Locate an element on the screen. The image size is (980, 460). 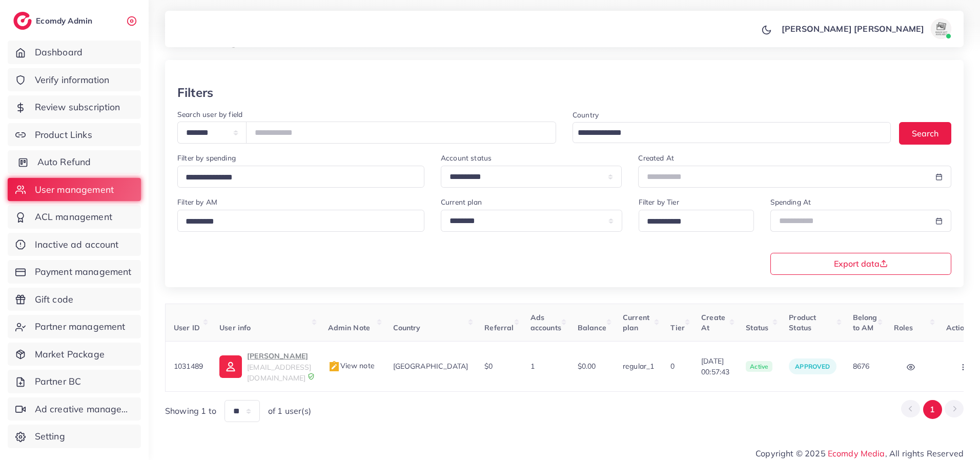
span: Review subscription is located at coordinates (77, 107).